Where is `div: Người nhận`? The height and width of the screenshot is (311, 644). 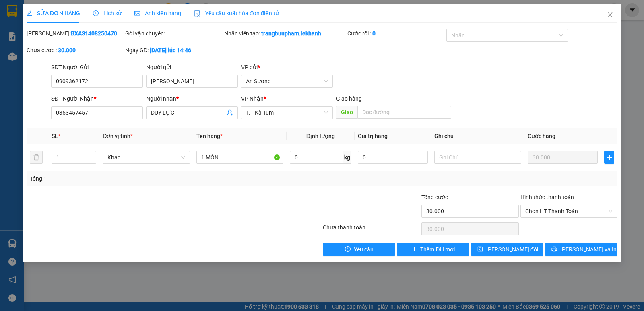
div: Người nhận is located at coordinates (192, 99).